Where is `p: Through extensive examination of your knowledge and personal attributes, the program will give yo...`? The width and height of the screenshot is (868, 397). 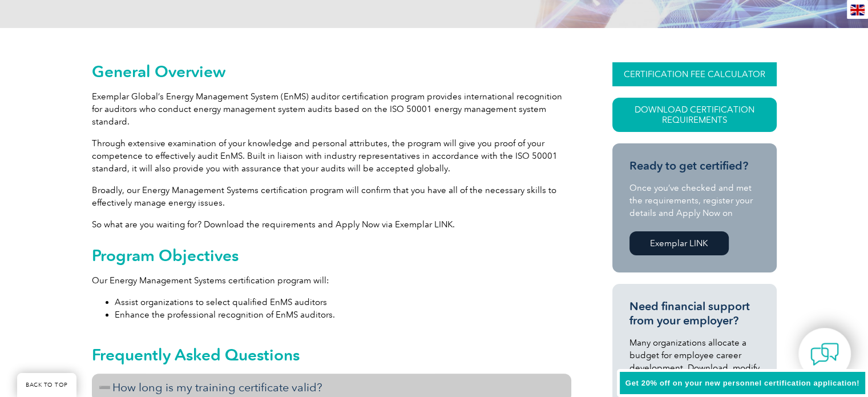
p: Through extensive examination of your knowledge and personal attributes, the program will give yo... is located at coordinates (332, 156).